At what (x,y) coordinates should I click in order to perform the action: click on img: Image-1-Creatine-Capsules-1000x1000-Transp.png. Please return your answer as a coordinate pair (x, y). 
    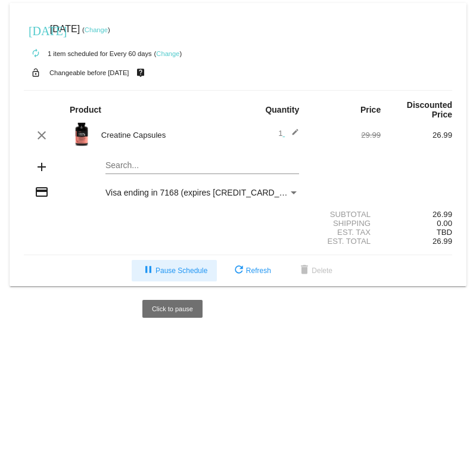
    Looking at the image, I should click on (82, 134).